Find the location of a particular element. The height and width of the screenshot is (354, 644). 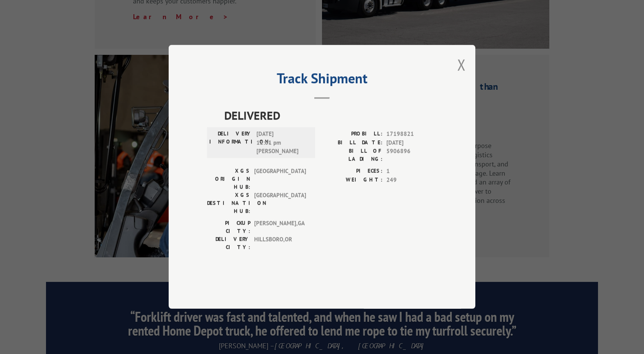

h2: Track Shipment is located at coordinates (322, 80).